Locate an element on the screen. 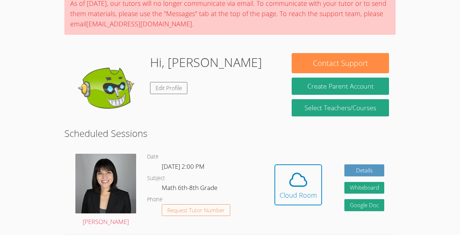  div: Cloud Room is located at coordinates (298, 195).